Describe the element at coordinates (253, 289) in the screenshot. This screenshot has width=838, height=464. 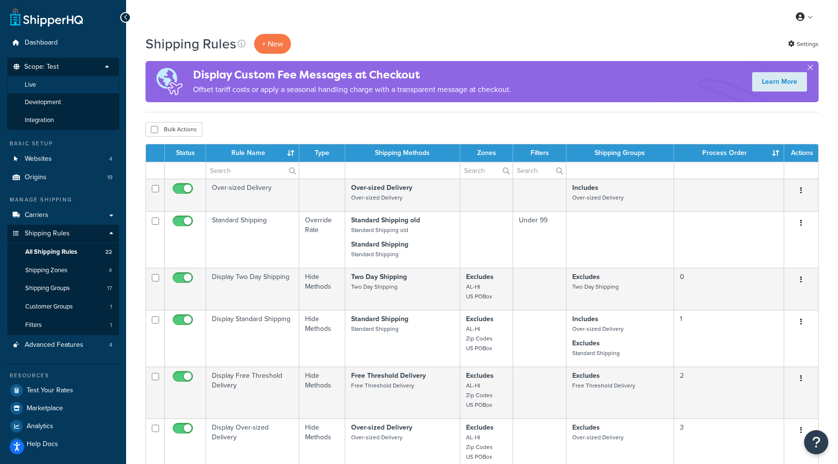
I see `td: Display Two Day Shipping` at that location.